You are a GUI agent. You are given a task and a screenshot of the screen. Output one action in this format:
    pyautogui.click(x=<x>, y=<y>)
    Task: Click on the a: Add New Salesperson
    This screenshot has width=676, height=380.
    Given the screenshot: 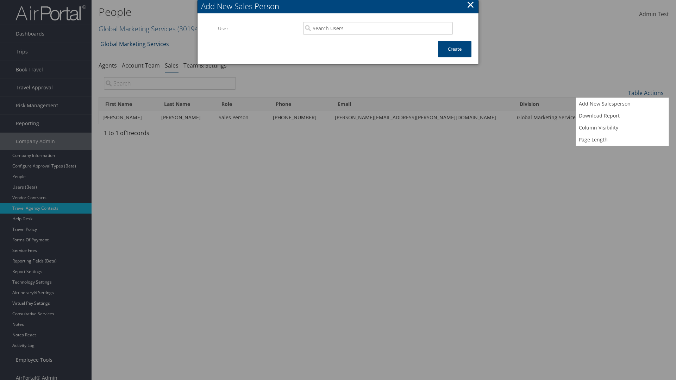 What is the action you would take?
    pyautogui.click(x=622, y=104)
    